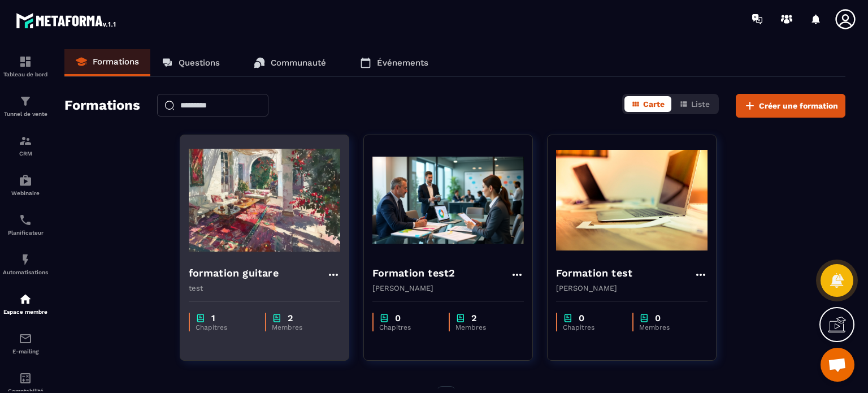  I want to click on img: logo, so click(67, 21).